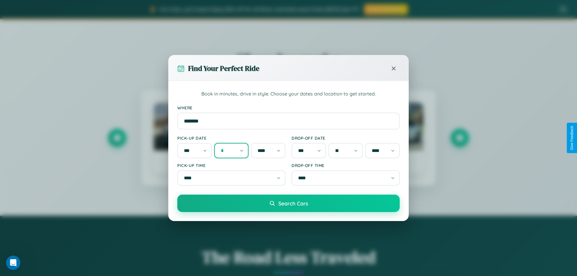  I want to click on label: Pick-up Time, so click(231, 165).